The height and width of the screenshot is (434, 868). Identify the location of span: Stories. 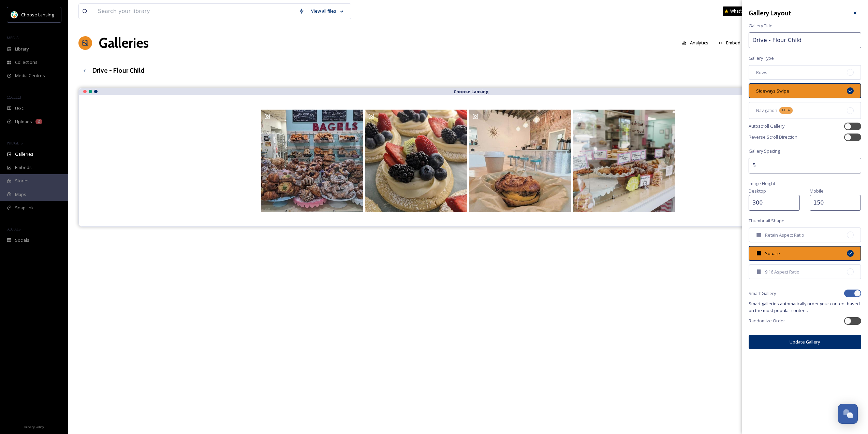
(22, 181).